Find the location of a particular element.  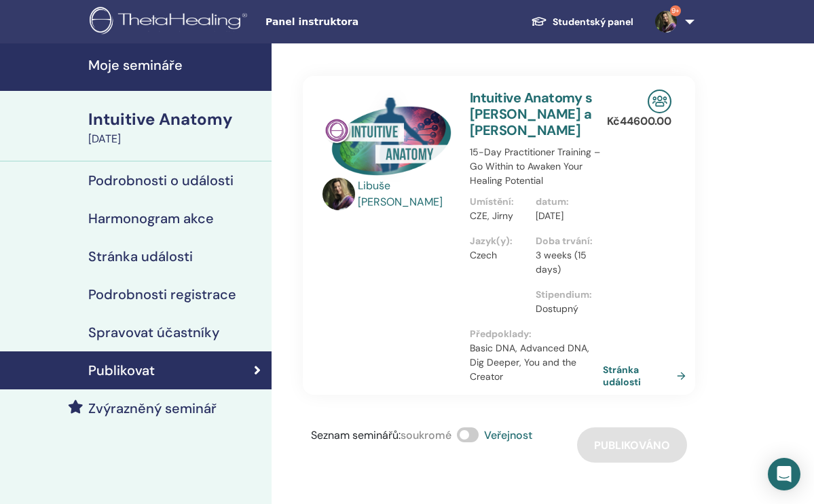

a: Studentský panel is located at coordinates (581, 22).